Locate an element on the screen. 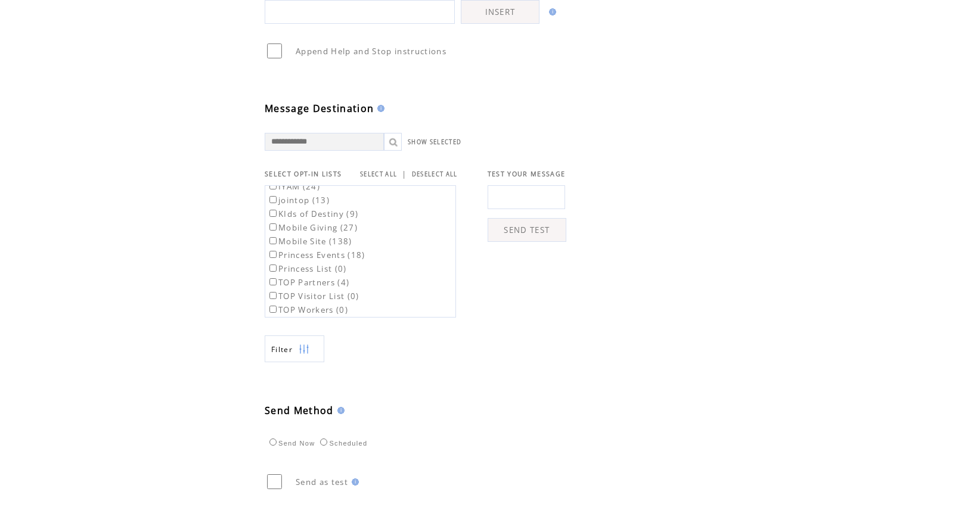 The image size is (980, 532). input: Princess List (0) is located at coordinates (273, 268).